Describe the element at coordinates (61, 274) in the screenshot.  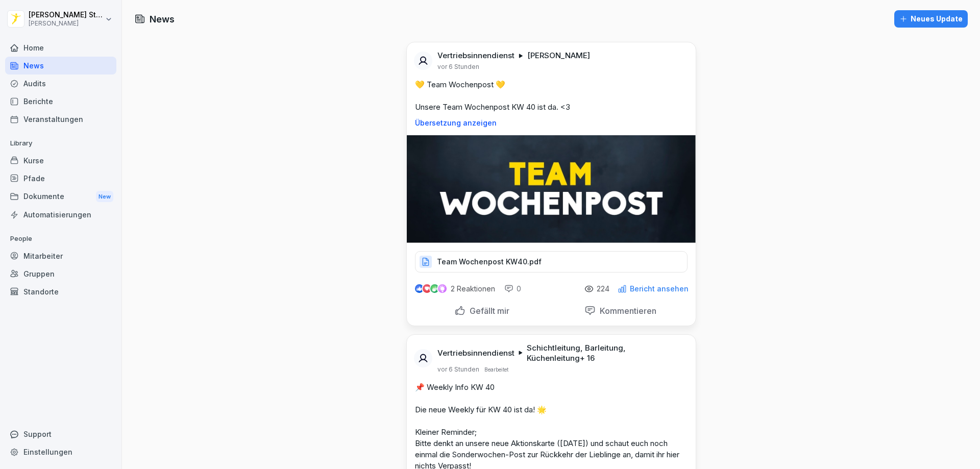
I see `div: Gruppen` at that location.